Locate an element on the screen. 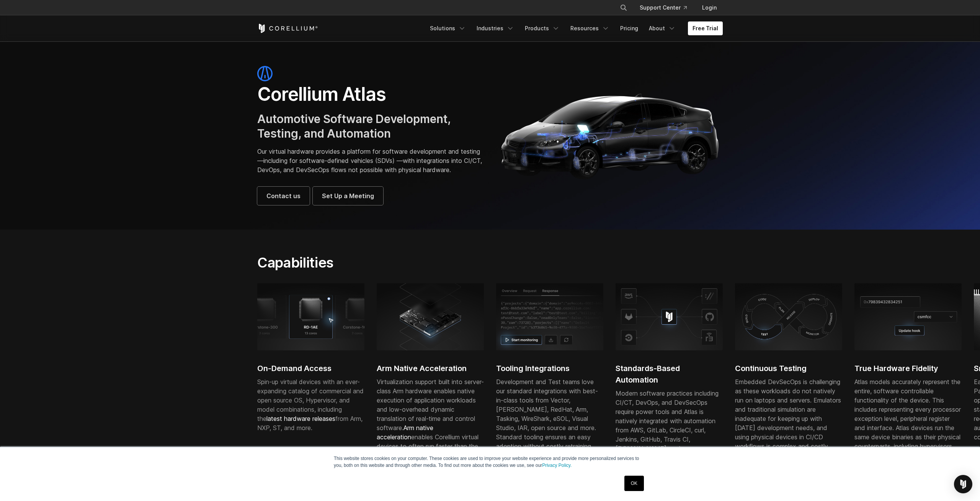 This screenshot has height=501, width=980. img: Response tab, start monitoring; Tooling Integrations is located at coordinates (549, 316).